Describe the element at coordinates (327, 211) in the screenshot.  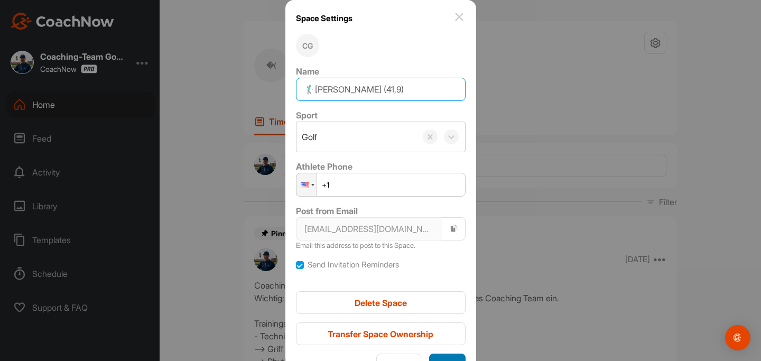
I see `label: Post from Email` at that location.